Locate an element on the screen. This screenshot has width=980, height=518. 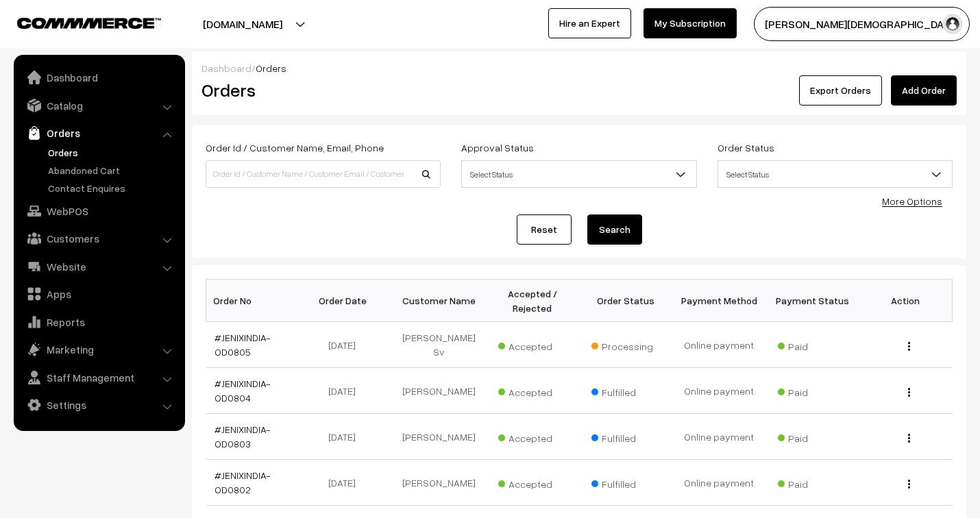
a: Hire an Expert is located at coordinates (589, 23).